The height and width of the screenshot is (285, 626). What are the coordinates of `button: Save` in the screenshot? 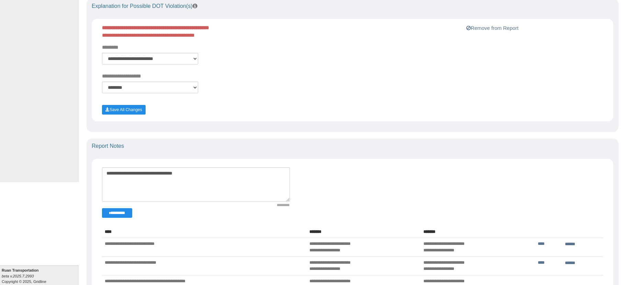 It's located at (124, 110).